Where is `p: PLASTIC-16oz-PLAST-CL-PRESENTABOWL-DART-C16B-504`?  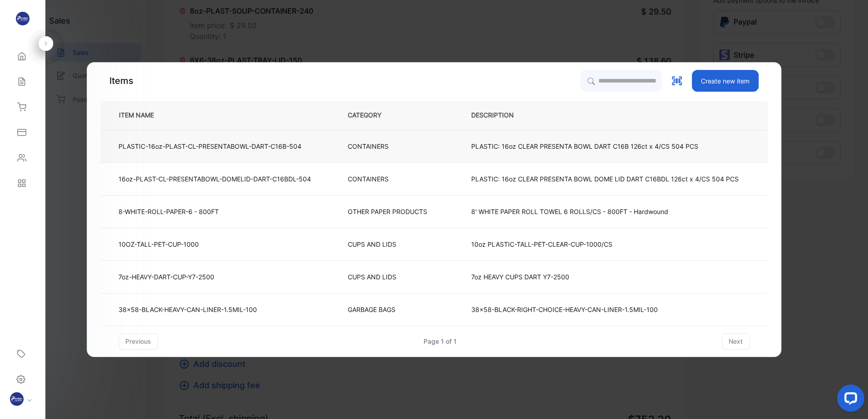
p: PLASTIC-16oz-PLAST-CL-PRESENTABOWL-DART-C16B-504 is located at coordinates (210, 146).